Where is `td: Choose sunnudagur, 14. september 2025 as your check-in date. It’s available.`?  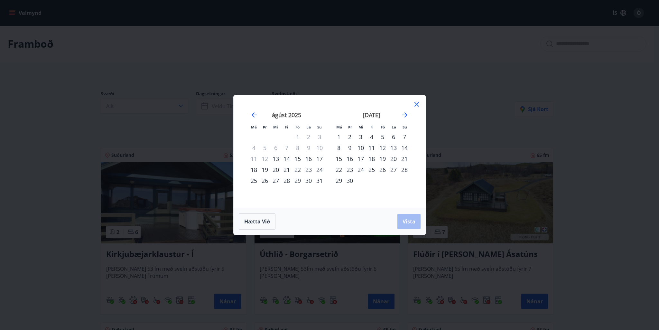 td: Choose sunnudagur, 14. september 2025 as your check-in date. It’s available. is located at coordinates (404, 148).